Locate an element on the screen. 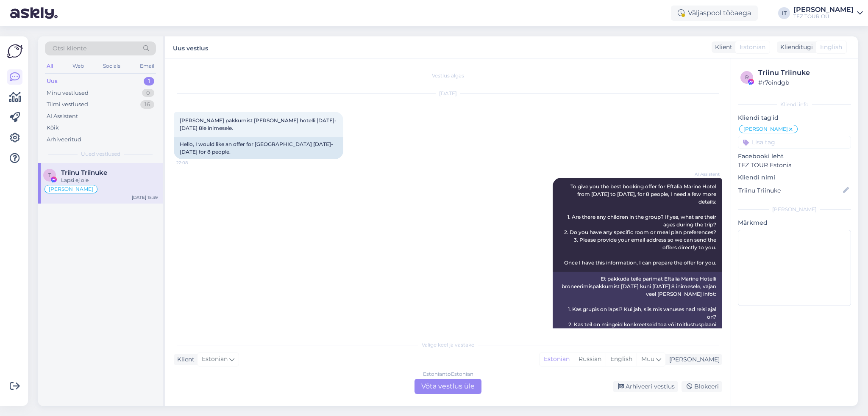 The image size is (868, 416). input: Lisa tag is located at coordinates (794, 142).